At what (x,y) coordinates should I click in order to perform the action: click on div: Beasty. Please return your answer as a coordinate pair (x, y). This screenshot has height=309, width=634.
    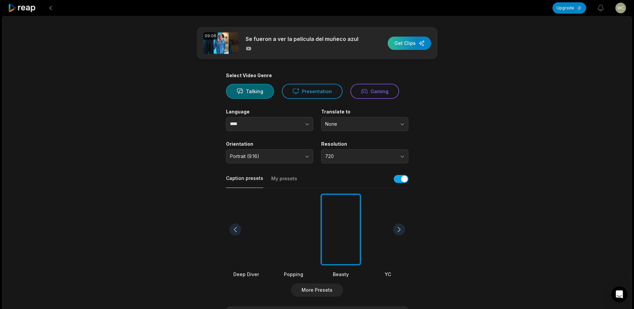
    Looking at the image, I should click on (341, 274).